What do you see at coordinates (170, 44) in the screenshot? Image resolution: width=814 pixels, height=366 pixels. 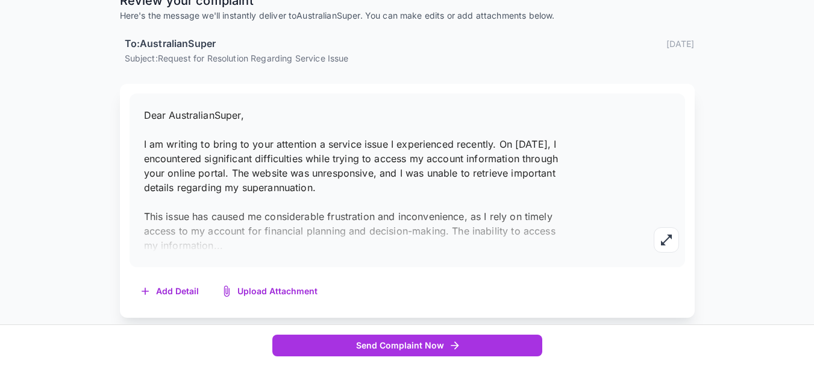 I see `h6: To: AustralianSuper` at bounding box center [170, 44].